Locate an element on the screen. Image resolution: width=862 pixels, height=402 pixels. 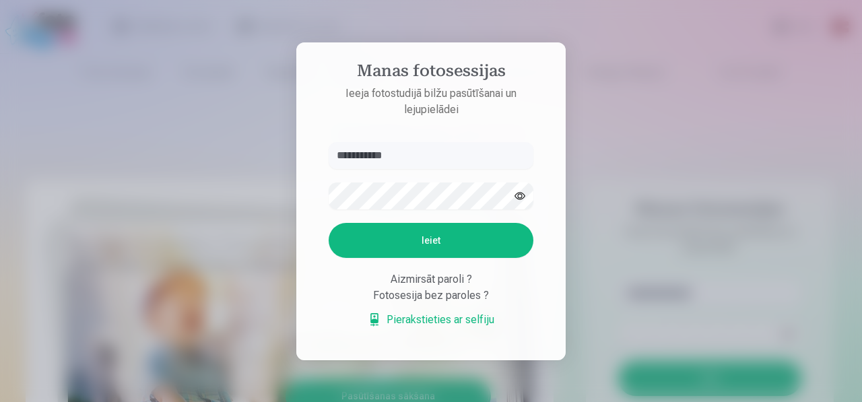
div: Fotosesija bez paroles ? is located at coordinates (431, 296).